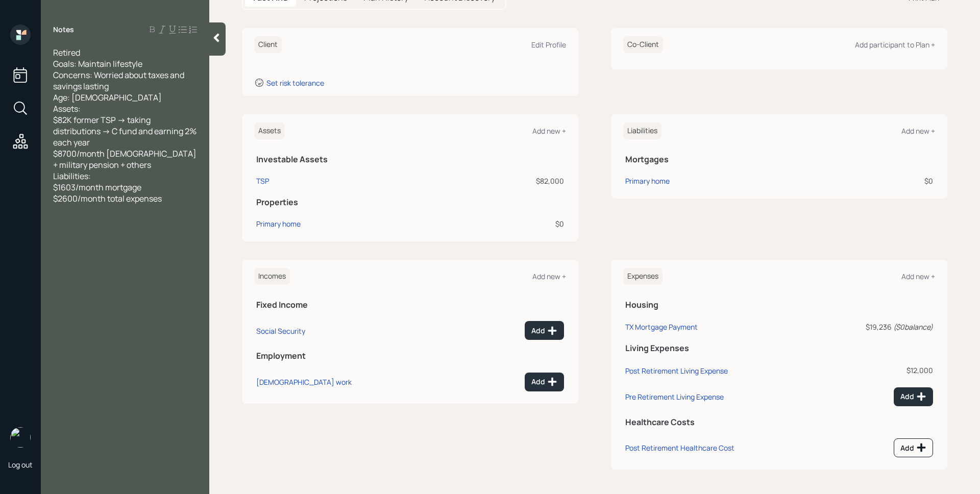 This screenshot has height=494, width=980. I want to click on h5: Employment, so click(410, 355).